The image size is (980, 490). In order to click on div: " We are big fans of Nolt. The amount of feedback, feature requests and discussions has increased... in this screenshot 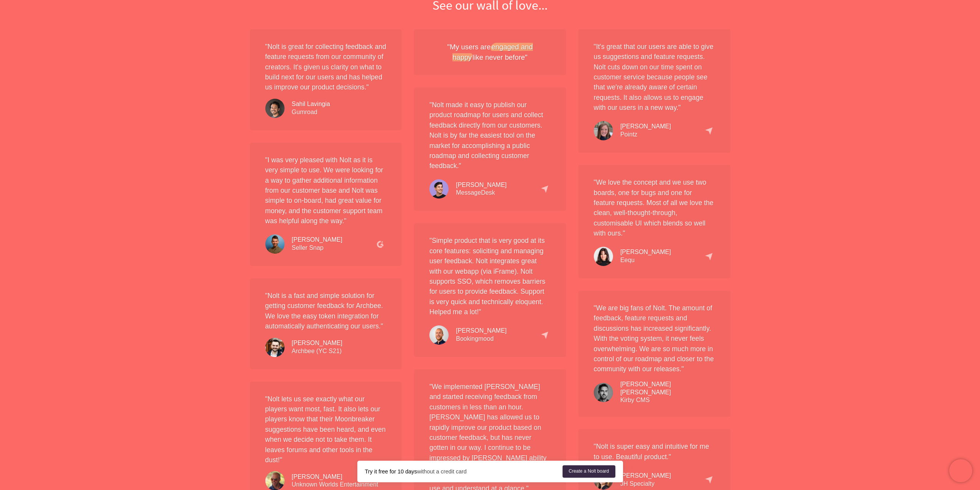, I will do `click(654, 353)`.